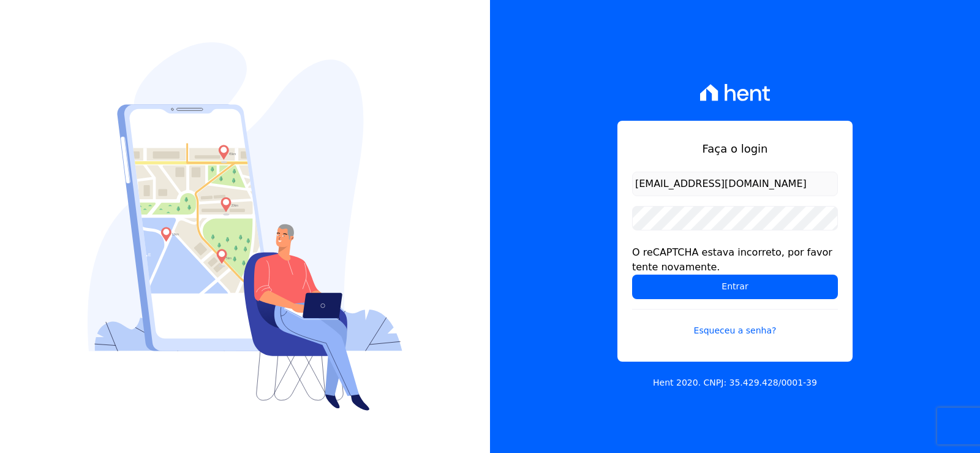 This screenshot has height=453, width=980. I want to click on p: Hent 2020. CNPJ: 35.429.428/0001-39, so click(735, 383).